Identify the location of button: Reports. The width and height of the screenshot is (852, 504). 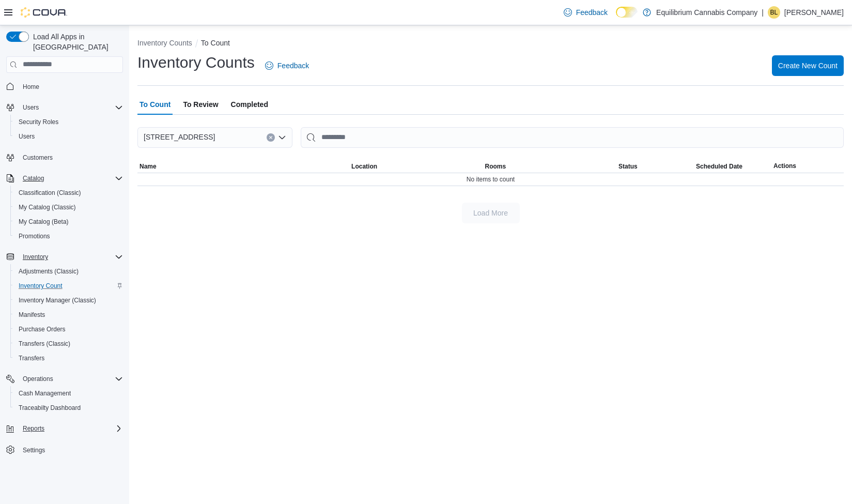
(33, 429).